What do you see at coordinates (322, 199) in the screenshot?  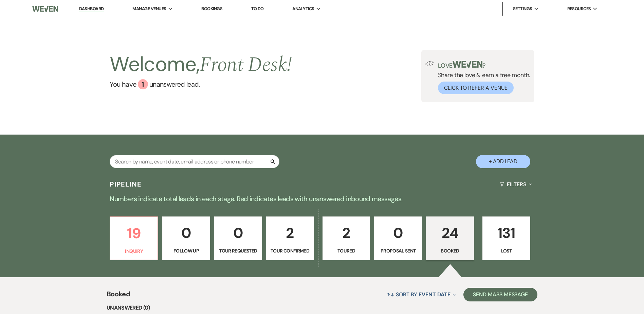 I see `p: Numbers indicate total leads in each stage. Red indicates leads with unanswered inbound messages.` at bounding box center [322, 199].